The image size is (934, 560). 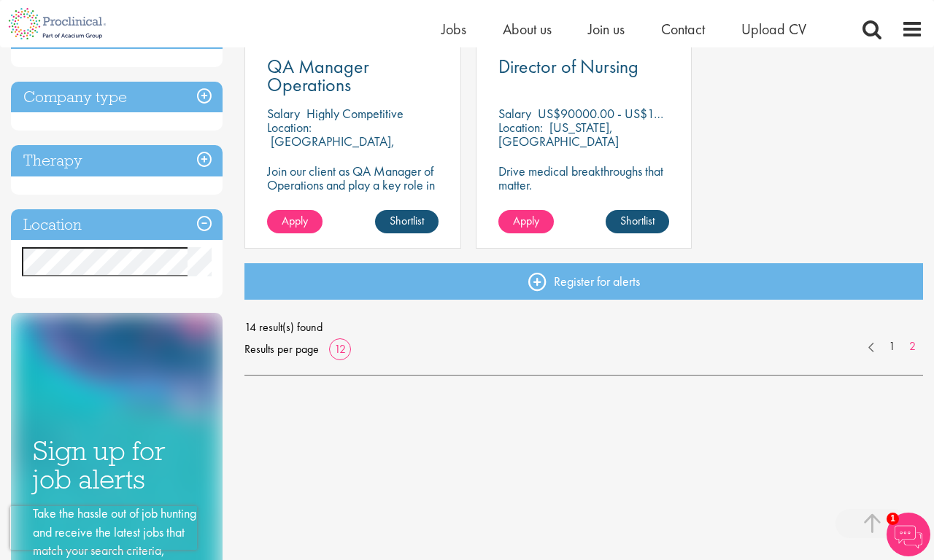 I want to click on div: Company type, so click(x=117, y=97).